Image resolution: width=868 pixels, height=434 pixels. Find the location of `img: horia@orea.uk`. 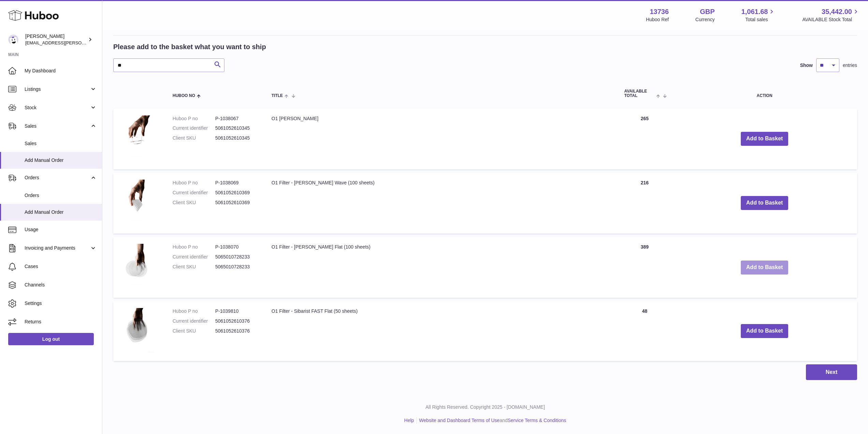

img: horia@orea.uk is located at coordinates (13, 40).